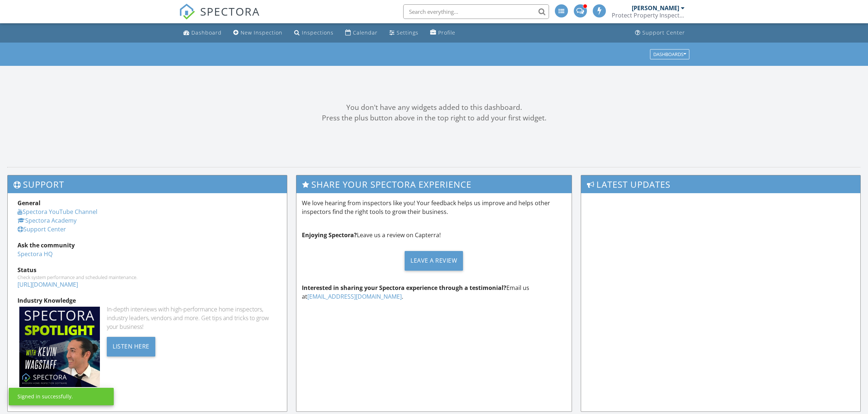 The height and width of the screenshot is (414, 868). Describe the element at coordinates (314, 32) in the screenshot. I see `a: Inspections` at that location.